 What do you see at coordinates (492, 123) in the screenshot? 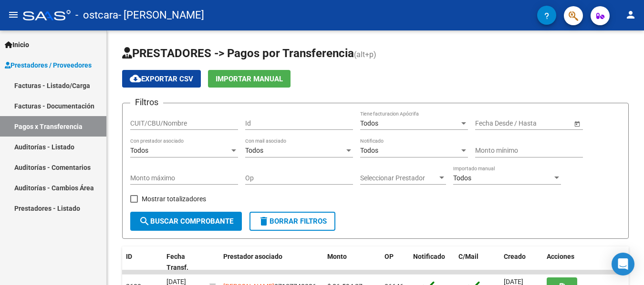
I see `input: Fecha inicio` at bounding box center [492, 123].